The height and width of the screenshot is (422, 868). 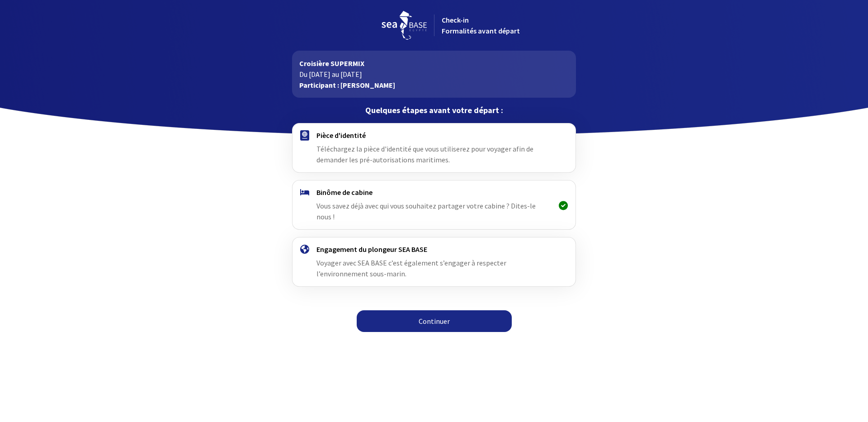 What do you see at coordinates (434, 110) in the screenshot?
I see `p: Quelques étapes avant votre départ :` at bounding box center [434, 110].